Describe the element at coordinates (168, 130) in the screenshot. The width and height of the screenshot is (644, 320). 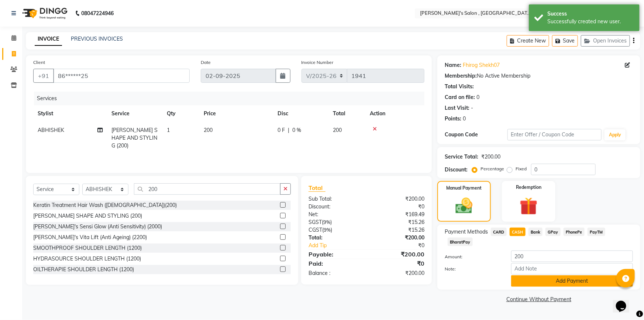
I see `span: 1` at that location.